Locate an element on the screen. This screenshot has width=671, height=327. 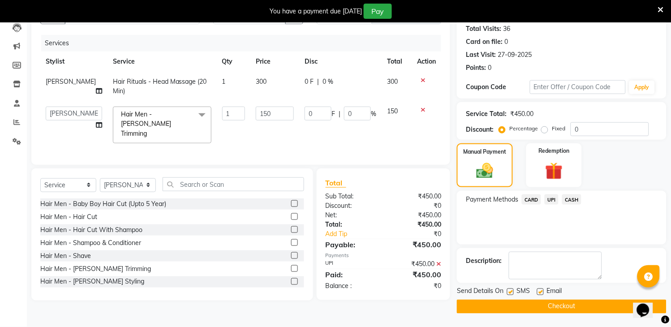
span: Total is located at coordinates (336, 183).